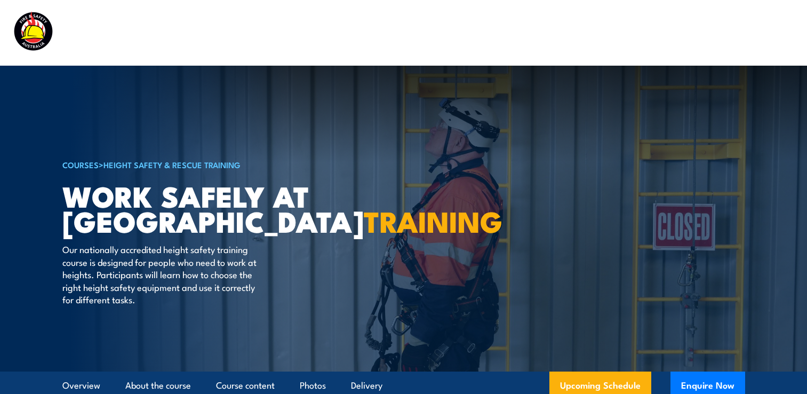 This screenshot has width=807, height=394. Describe the element at coordinates (443, 33) in the screenshot. I see `a: Emergency Response Services` at that location.